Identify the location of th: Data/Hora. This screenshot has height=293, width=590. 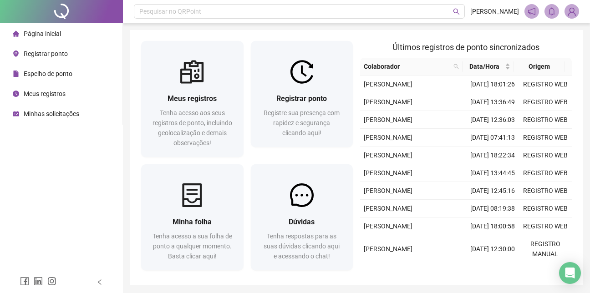
(488, 66).